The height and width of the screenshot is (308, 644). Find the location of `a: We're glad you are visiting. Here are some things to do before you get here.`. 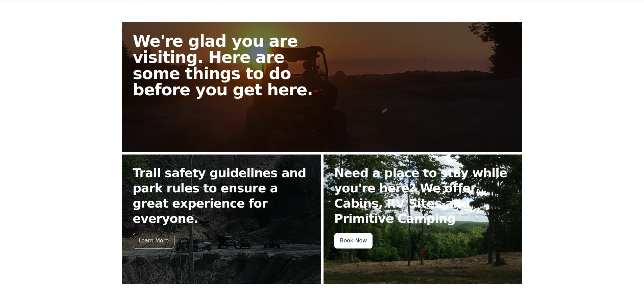

a: We're glad you are visiting. Here are some things to do before you get here. is located at coordinates (322, 87).